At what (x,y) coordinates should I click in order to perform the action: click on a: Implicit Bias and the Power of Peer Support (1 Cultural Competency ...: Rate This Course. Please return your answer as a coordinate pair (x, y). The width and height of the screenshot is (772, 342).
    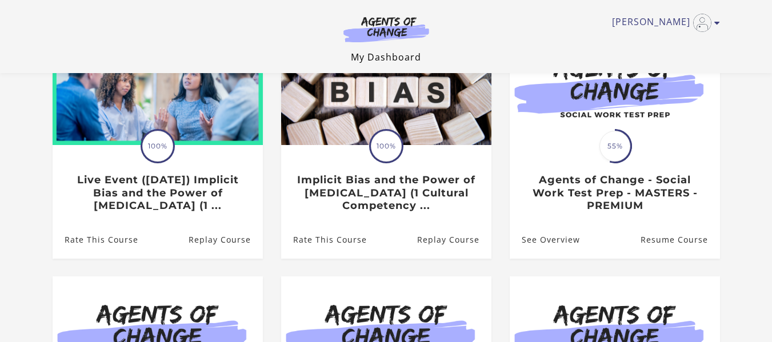
    Looking at the image, I should click on (324, 239).